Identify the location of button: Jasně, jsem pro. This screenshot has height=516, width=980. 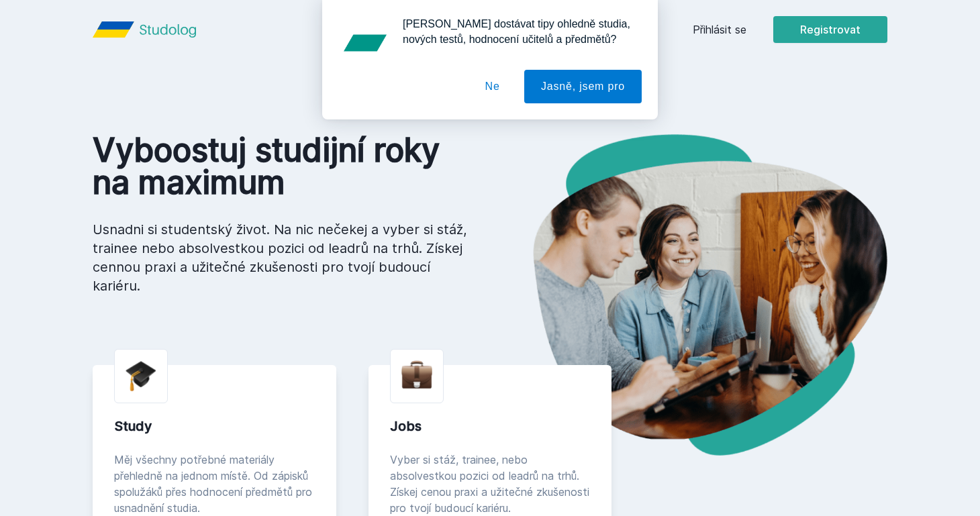
(583, 86).